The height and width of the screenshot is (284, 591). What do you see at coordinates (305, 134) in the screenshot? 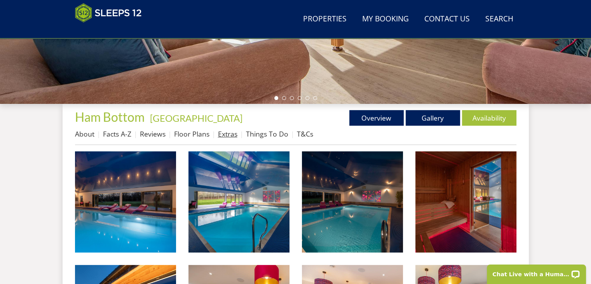
I see `a: T&Cs` at bounding box center [305, 134].